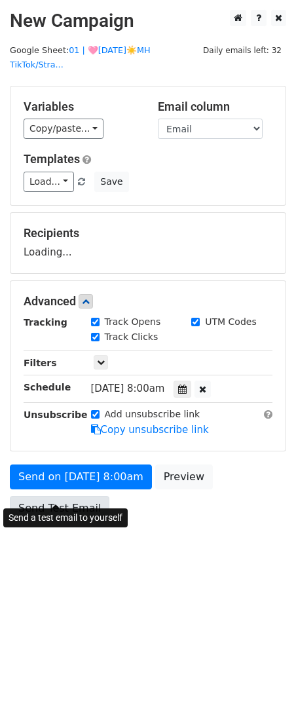 The image size is (296, 701). What do you see at coordinates (81, 107) in the screenshot?
I see `h5: Variables` at bounding box center [81, 107].